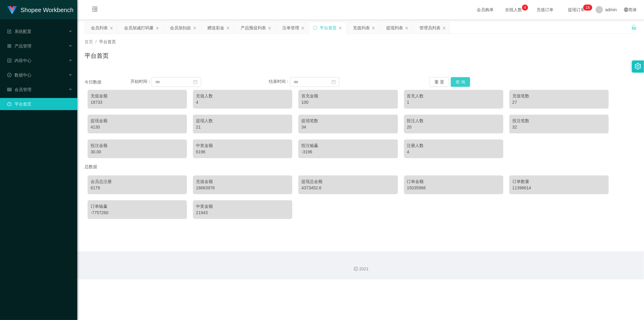 This screenshot has height=320, width=644. I want to click on div: 平台首页, so click(328, 28).